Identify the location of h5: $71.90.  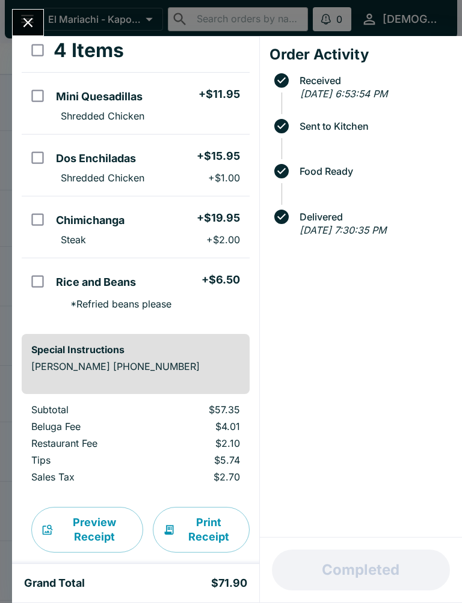
(229, 584).